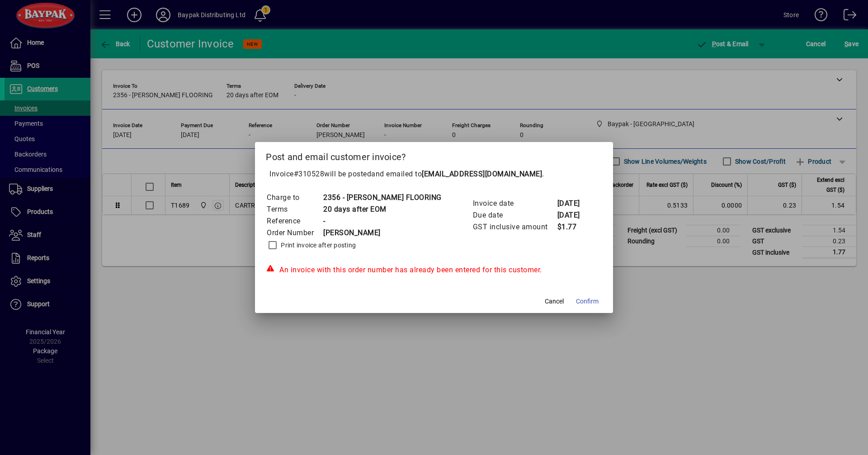 Image resolution: width=868 pixels, height=455 pixels. What do you see at coordinates (515, 203) in the screenshot?
I see `td: Invoice date` at bounding box center [515, 203].